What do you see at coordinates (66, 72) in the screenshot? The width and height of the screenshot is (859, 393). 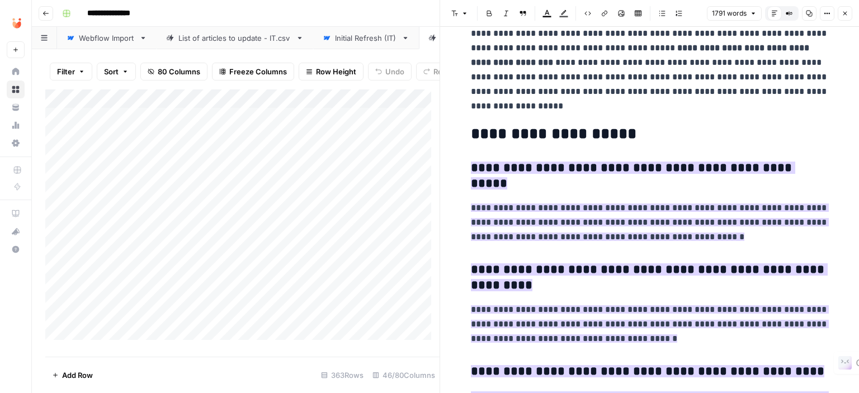 I see `span: Filter` at bounding box center [66, 72].